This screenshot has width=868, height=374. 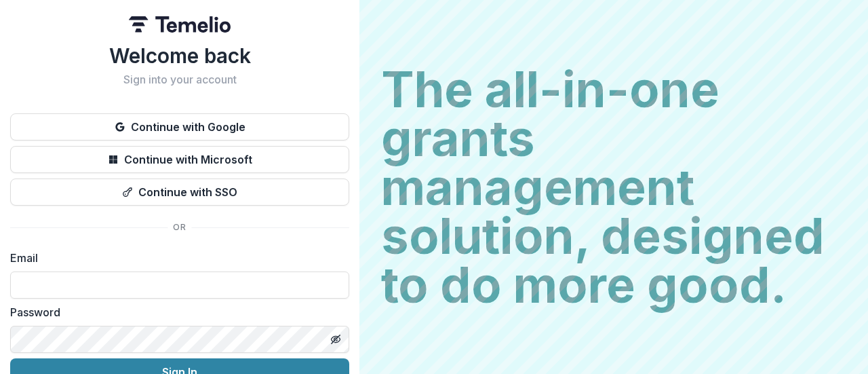 I want to click on button: Continue with SSO, so click(x=179, y=192).